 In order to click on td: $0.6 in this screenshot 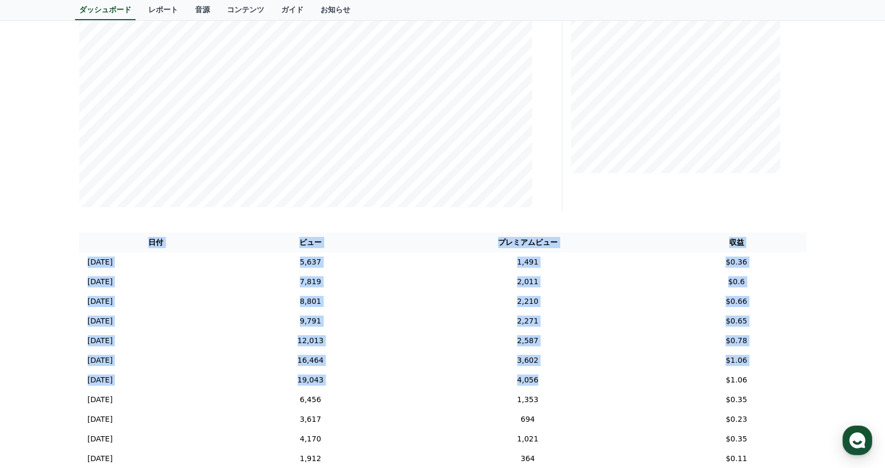, I will do `click(736, 282)`.